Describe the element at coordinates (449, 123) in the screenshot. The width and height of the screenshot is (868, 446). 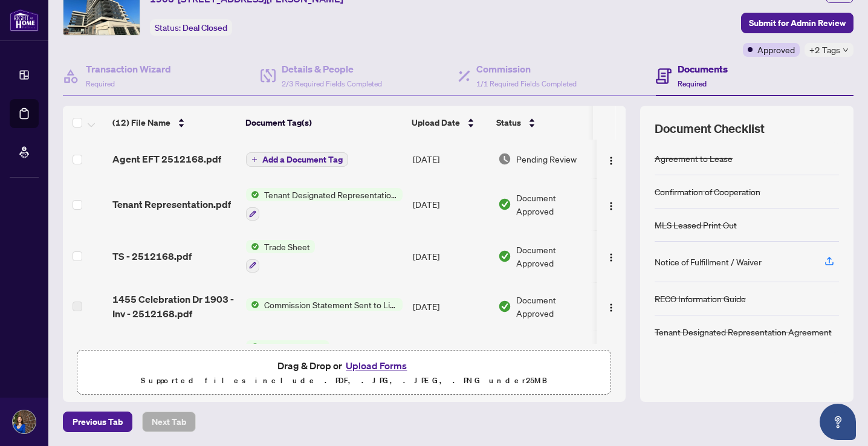
I see `th: Upload Date` at that location.